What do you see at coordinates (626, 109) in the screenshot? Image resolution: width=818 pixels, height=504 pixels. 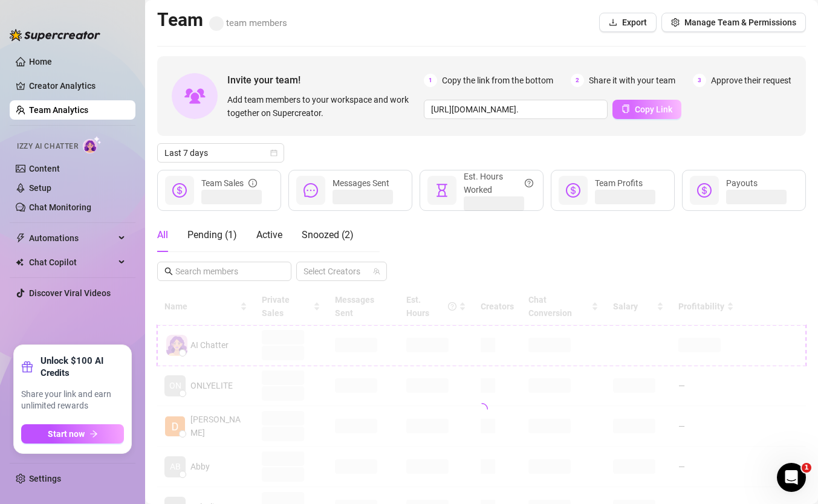 I see `span: copy` at bounding box center [626, 109].